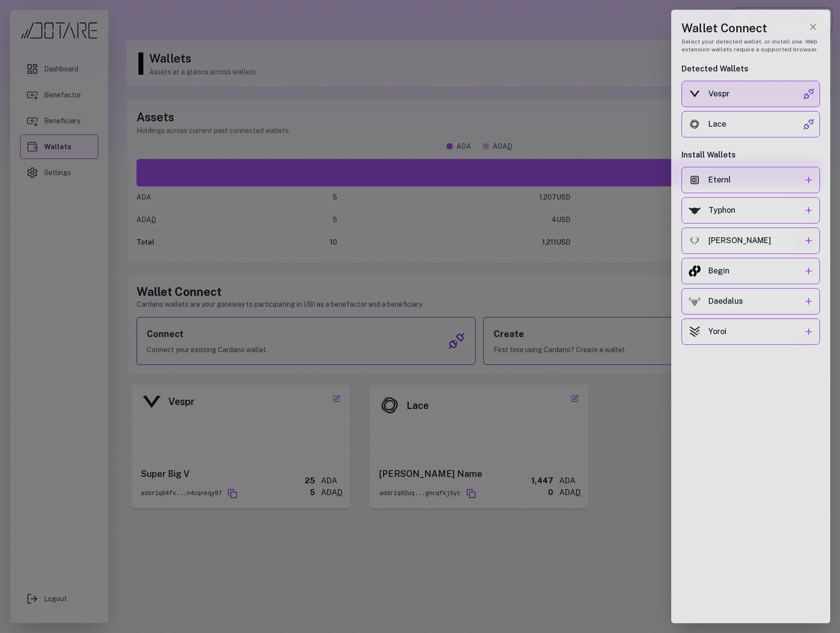 The height and width of the screenshot is (633, 840). I want to click on a: BeginBegin, so click(751, 271).